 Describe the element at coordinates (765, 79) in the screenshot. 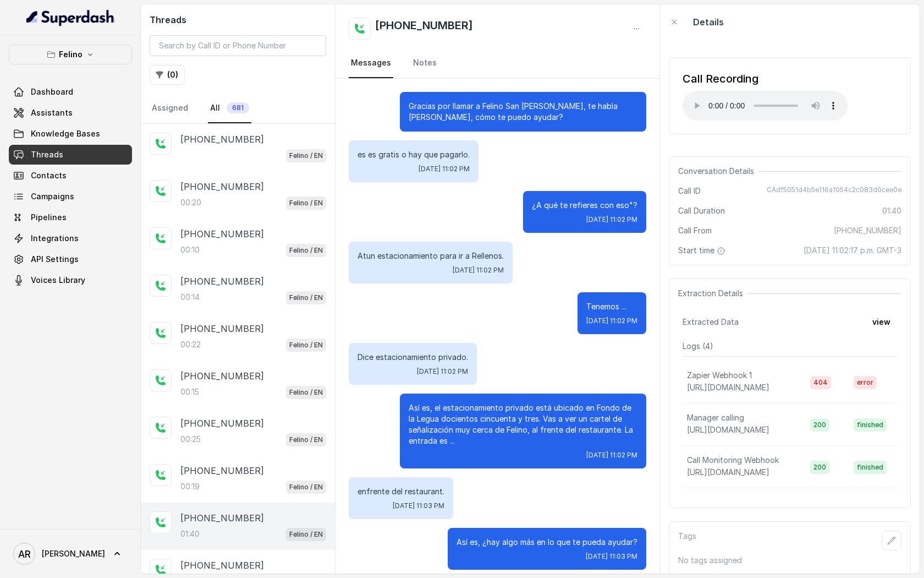

I see `div: Call Recording` at that location.